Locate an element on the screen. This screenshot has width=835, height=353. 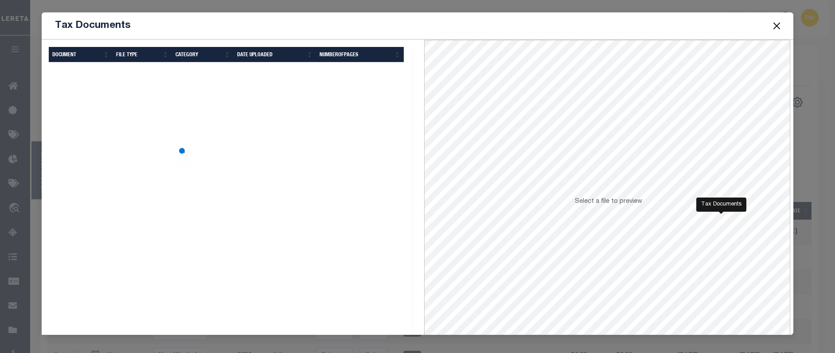
span: Select a file to preview is located at coordinates (608, 202).